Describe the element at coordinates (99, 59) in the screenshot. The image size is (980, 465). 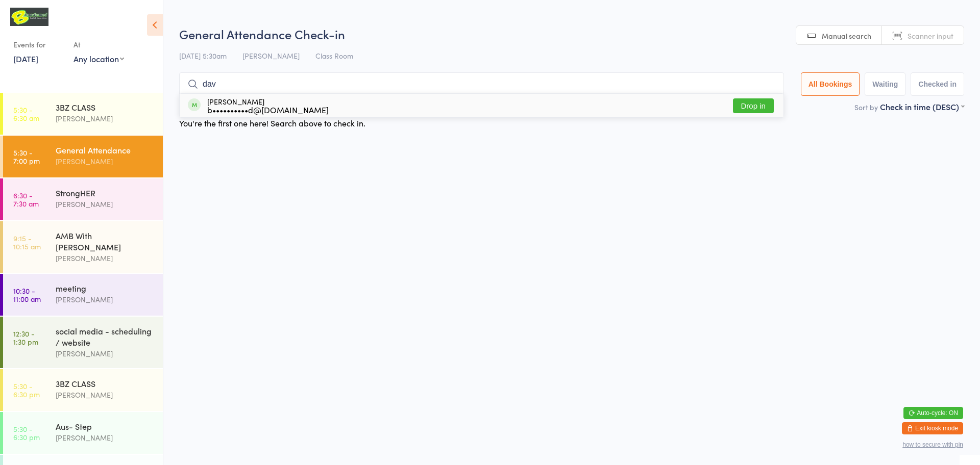
I see `div: Any location` at that location.